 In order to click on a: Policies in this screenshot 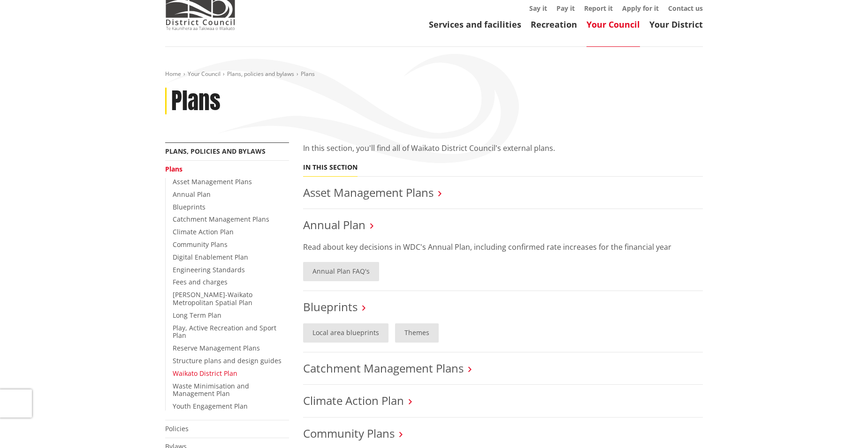, I will do `click(177, 428)`.